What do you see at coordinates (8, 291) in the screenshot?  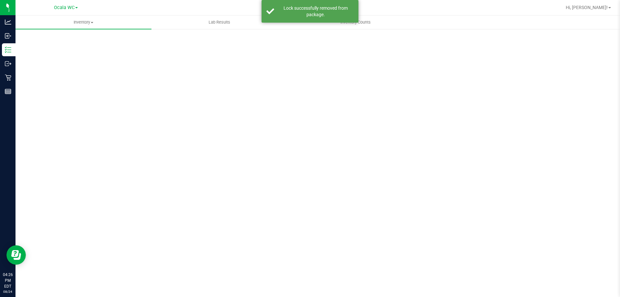 I see `p: 08/24` at bounding box center [8, 291].